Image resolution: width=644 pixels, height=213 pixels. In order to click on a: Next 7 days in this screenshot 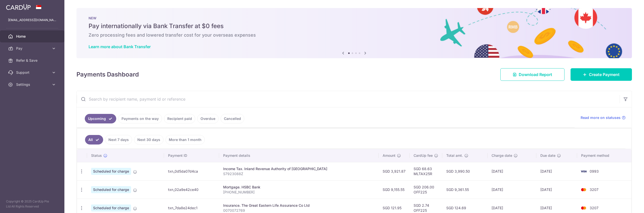, I will do `click(119, 140)`.